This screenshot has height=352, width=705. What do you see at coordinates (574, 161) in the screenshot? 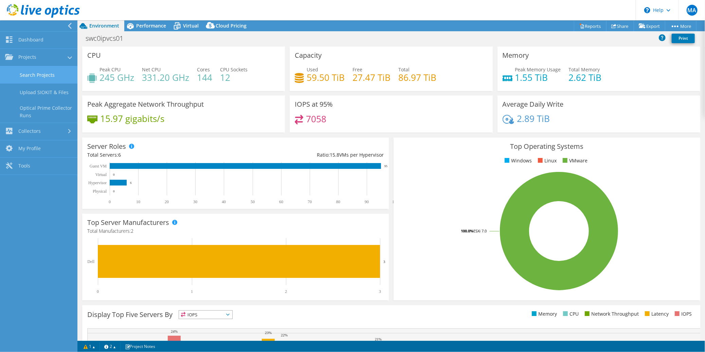
I see `li: VMware` at bounding box center [574, 161].